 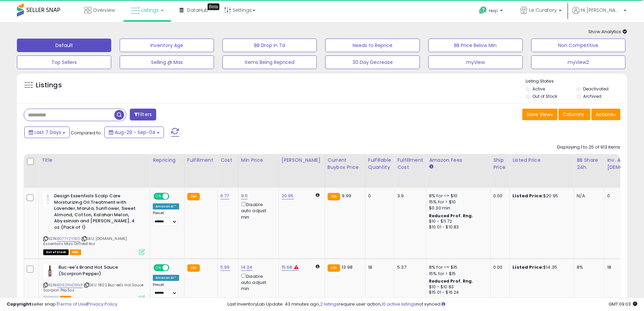 I want to click on button: Non Competitive, so click(x=578, y=45).